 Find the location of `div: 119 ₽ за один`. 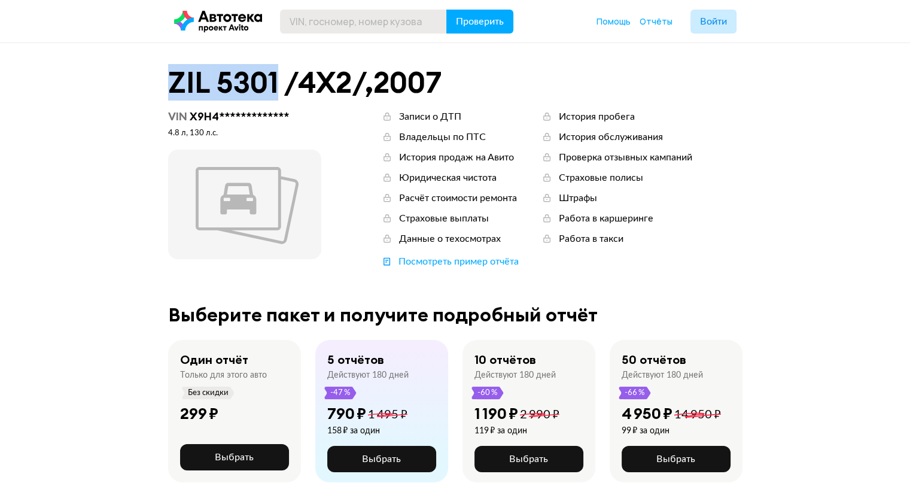

div: 119 ₽ за один is located at coordinates (517, 431).